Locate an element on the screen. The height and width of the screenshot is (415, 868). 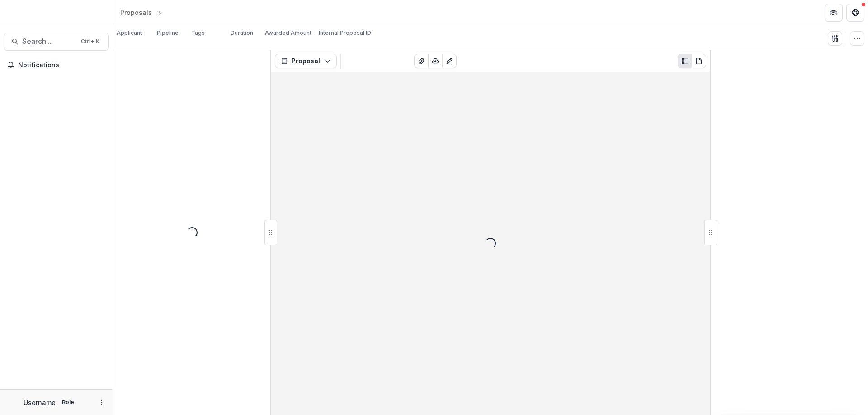
span: Notifications is located at coordinates (62, 65).